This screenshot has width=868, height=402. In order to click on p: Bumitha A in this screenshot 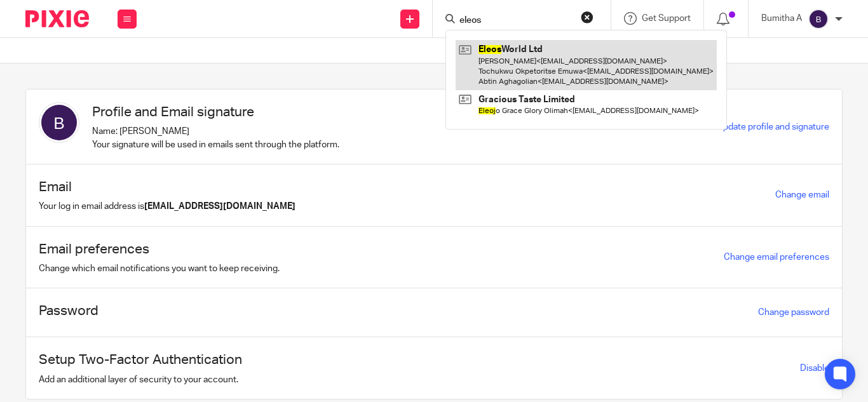, I will do `click(781, 18)`.